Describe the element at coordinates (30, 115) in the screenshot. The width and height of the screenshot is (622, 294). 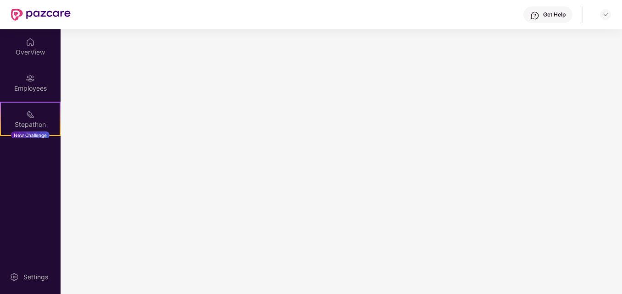
I see `img: svg+xml;base64,PHN2ZyB4bWxucz0iaHR0cDovL3d3dy53My5vcmcvMjAwMC9zdmciIHdpZHRoPSIyMSIgaGVpZ2h0PSIyMC...` at that location.